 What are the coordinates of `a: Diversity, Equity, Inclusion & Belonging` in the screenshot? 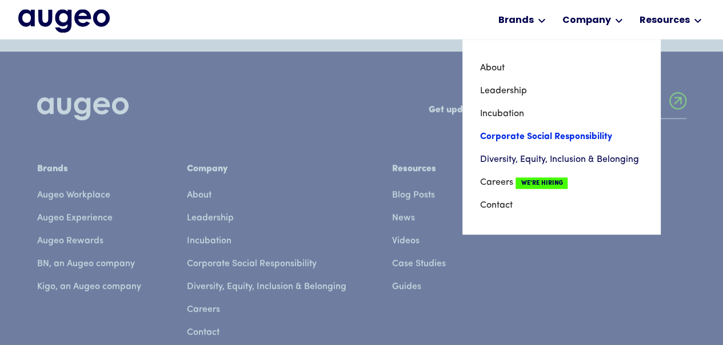 It's located at (562, 160).